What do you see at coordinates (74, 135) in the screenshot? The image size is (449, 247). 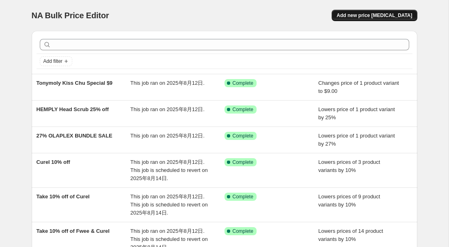 I see `span: 27% OLAPLEX BUNDLE SALE` at bounding box center [74, 135].